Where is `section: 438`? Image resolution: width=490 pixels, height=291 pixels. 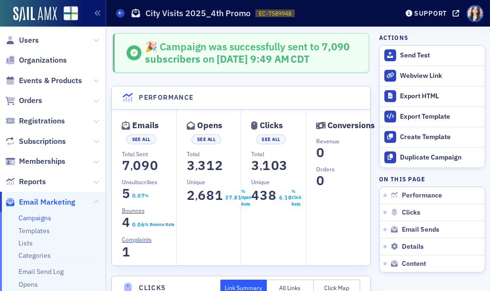 section: 438 is located at coordinates (264, 195).